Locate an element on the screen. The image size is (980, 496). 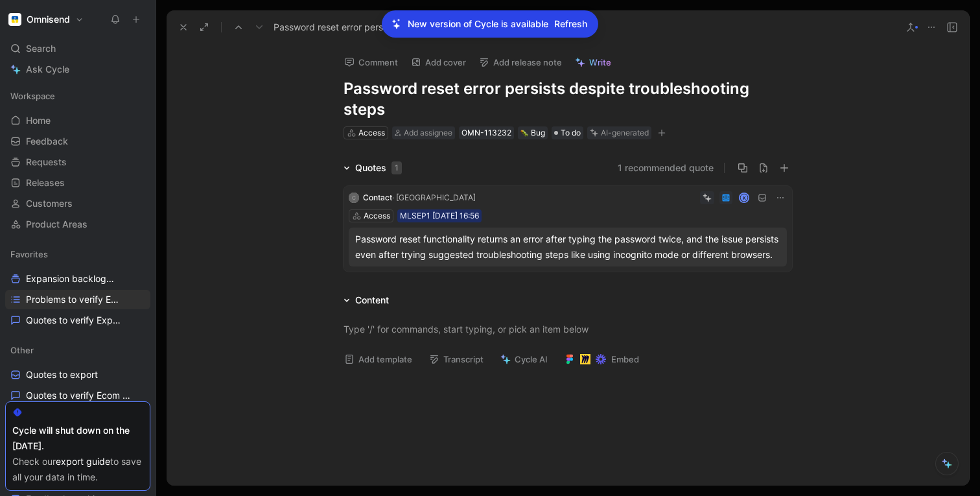
div: Quotes1 is located at coordinates (373, 168).